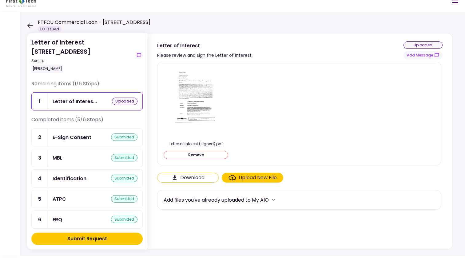  Describe the element at coordinates (40, 137) in the screenshot. I see `div: 2` at that location.